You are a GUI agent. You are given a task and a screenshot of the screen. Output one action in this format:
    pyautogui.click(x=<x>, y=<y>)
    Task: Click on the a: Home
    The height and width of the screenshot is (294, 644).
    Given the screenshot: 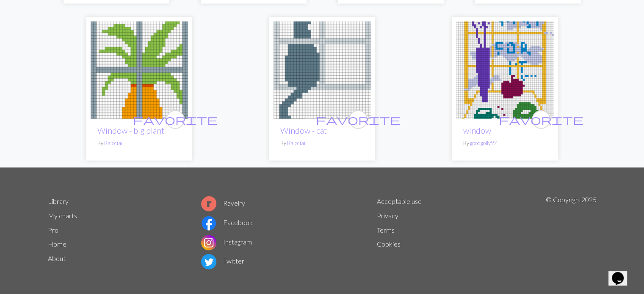 What is the action you would take?
    pyautogui.click(x=57, y=244)
    